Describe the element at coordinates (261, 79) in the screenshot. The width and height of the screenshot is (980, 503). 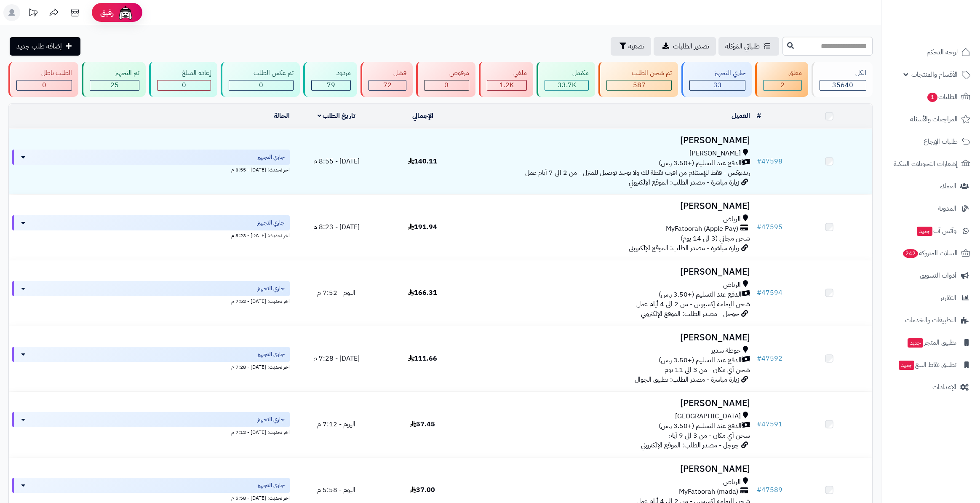
I see `a: تم عكس الطلب 0` at that location.